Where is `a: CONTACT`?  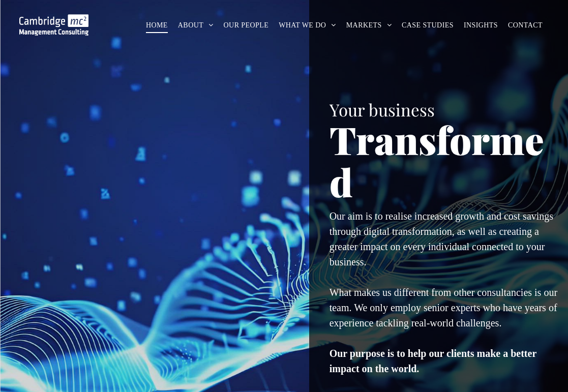
a: CONTACT is located at coordinates (525, 25).